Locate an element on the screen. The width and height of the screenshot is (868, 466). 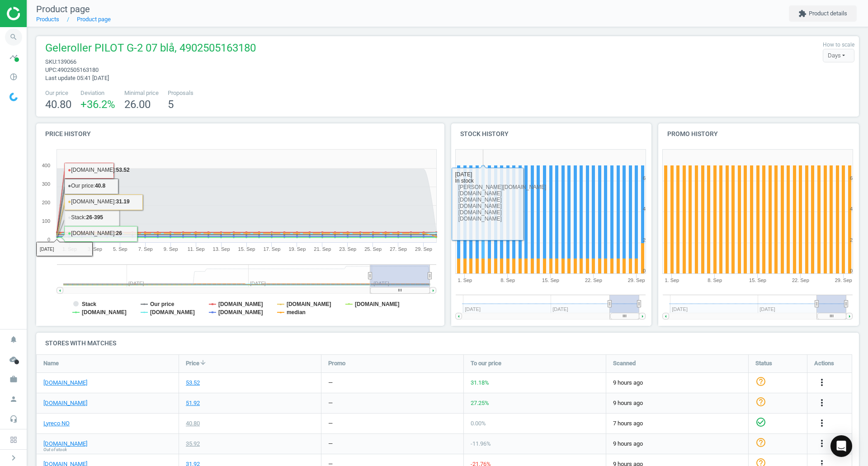
i: arrow_downward is located at coordinates (203, 363).